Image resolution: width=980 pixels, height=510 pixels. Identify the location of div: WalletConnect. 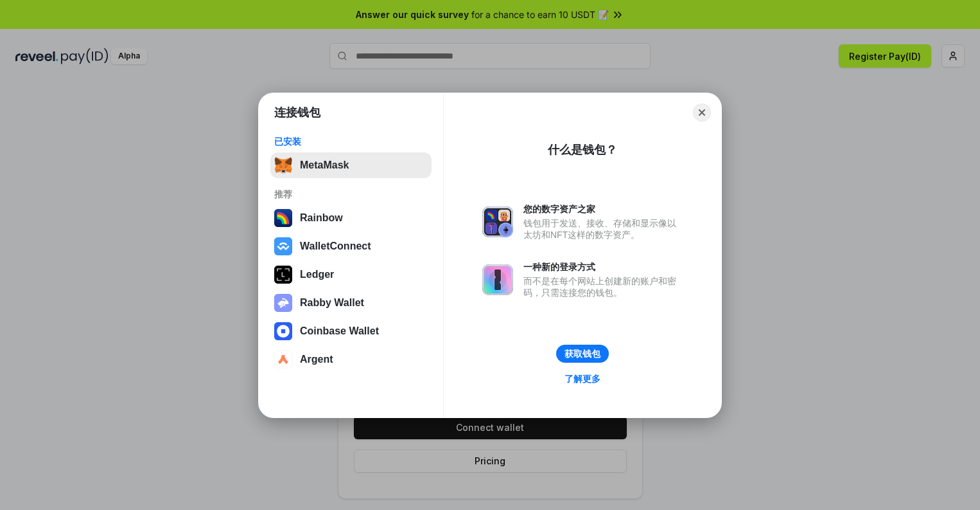
(335, 246).